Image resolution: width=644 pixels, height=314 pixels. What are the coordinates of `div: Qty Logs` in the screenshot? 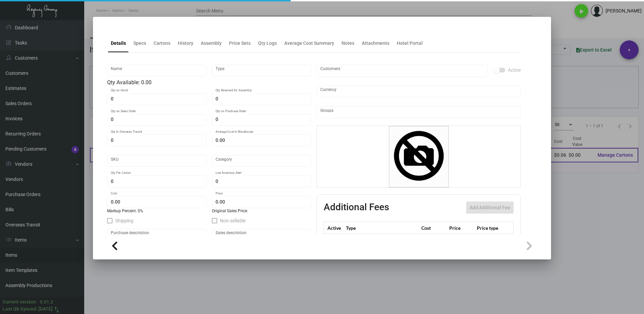 It's located at (267, 43).